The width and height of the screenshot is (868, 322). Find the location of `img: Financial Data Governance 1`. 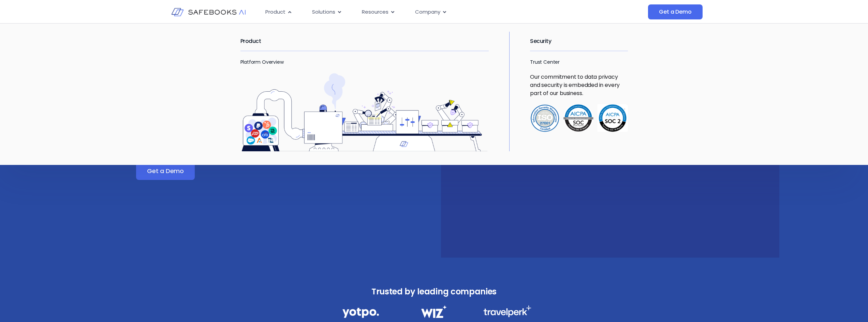

img: Financial Data Governance 1 is located at coordinates (360, 313).